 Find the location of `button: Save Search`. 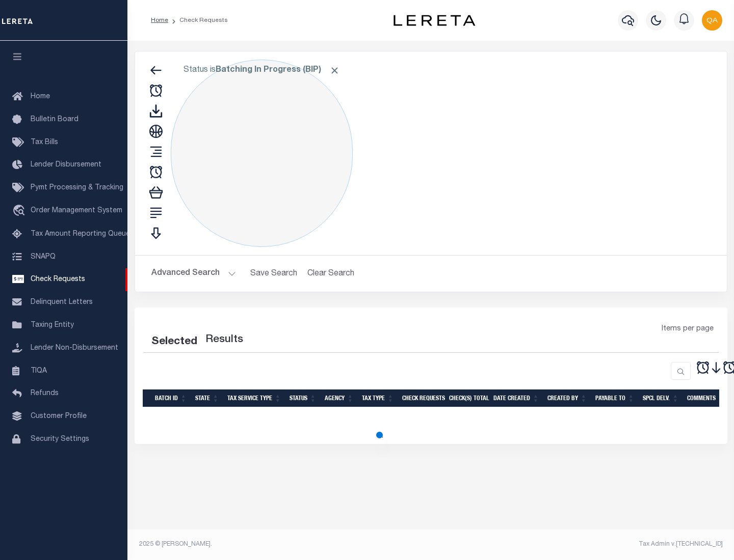

button: Save Search is located at coordinates (274, 274).